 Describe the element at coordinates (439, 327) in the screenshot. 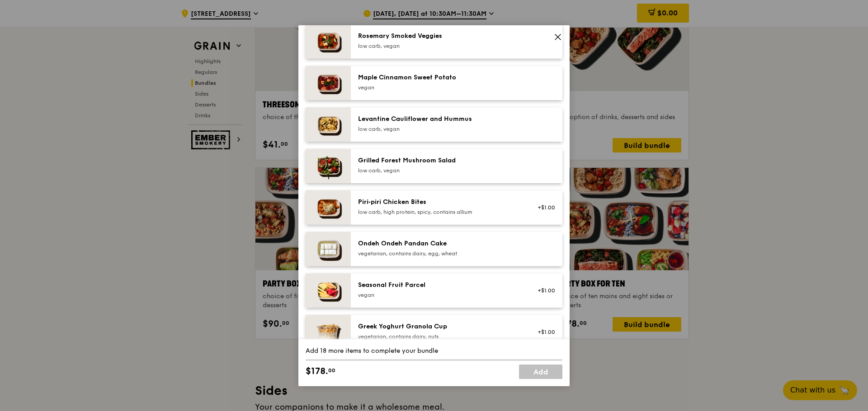

I see `div: Greek Yoghurt Granola Cup` at that location.